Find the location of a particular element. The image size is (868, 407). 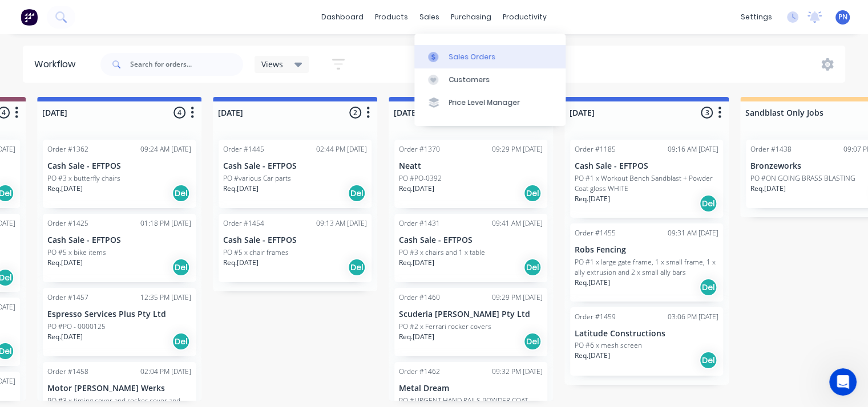

div: productivity is located at coordinates (524, 17).